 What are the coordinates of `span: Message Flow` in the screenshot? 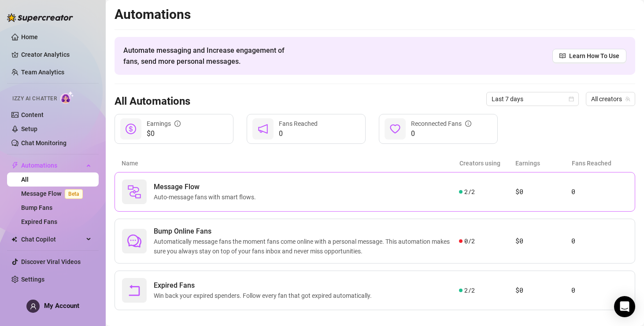 It's located at (207, 187).